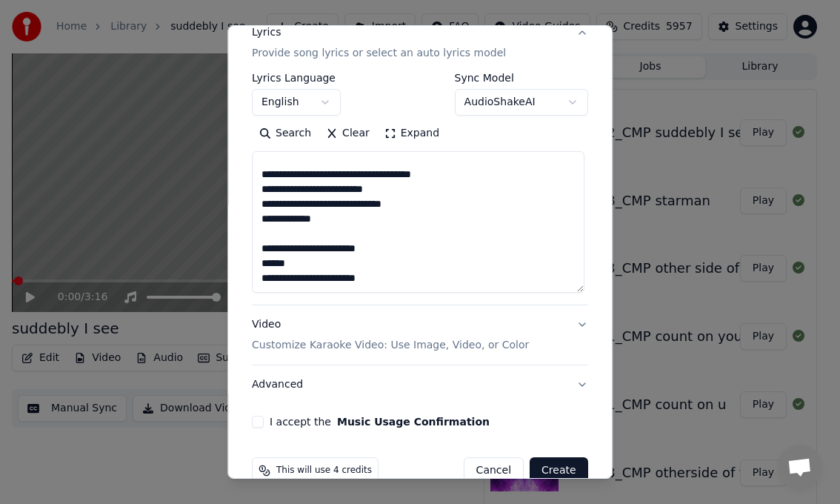 Image resolution: width=840 pixels, height=504 pixels. What do you see at coordinates (521, 77) in the screenshot?
I see `label: Sync Model` at bounding box center [521, 77].